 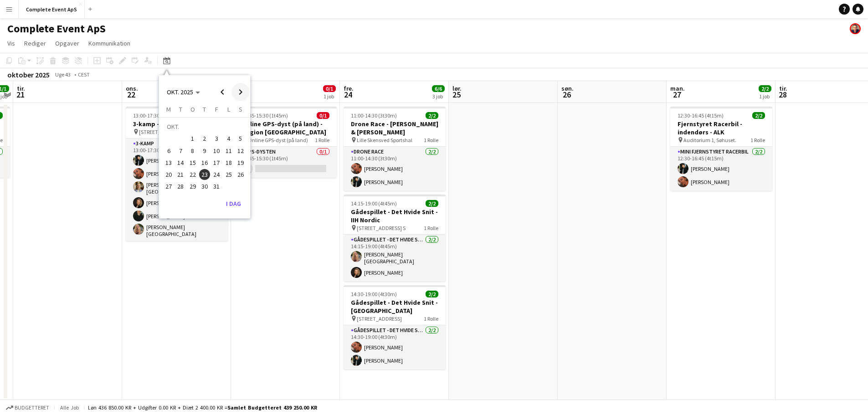 I want to click on span: 12:30-16:45 (4t15m), so click(x=700, y=116).